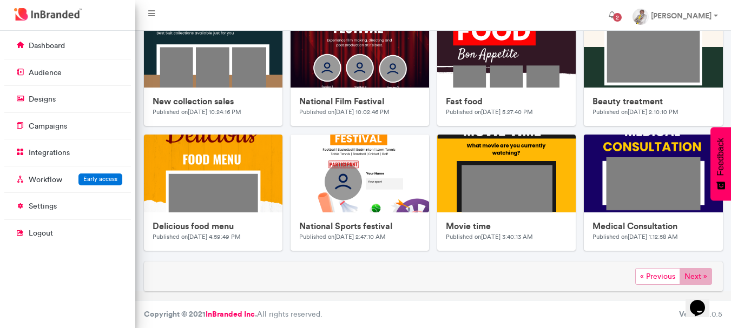  Describe the element at coordinates (612, 15) in the screenshot. I see `button: 2` at that location.